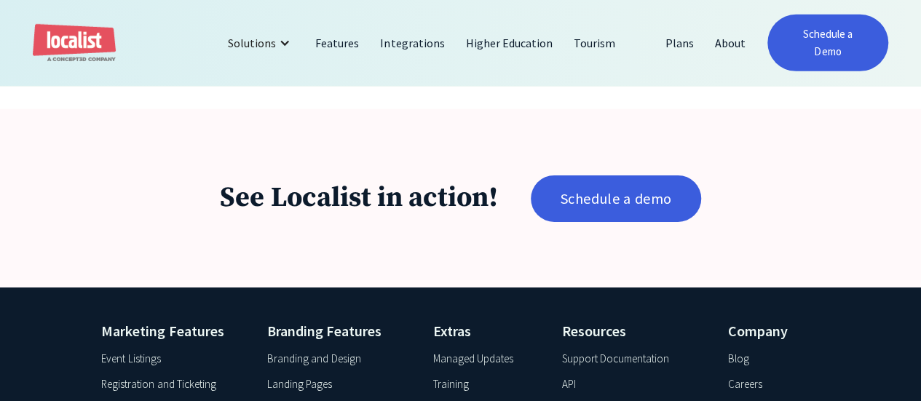  Describe the element at coordinates (744, 385) in the screenshot. I see `div: Careers` at that location.